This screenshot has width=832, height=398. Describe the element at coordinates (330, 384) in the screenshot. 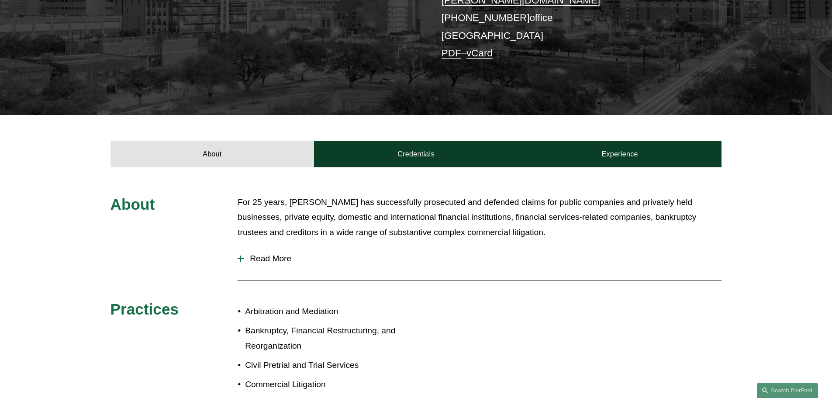

I see `p: Commercial Litigation` at that location.